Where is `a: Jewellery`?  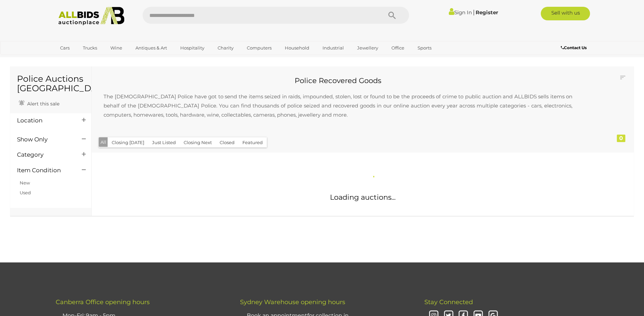
a: Jewellery is located at coordinates (368, 48).